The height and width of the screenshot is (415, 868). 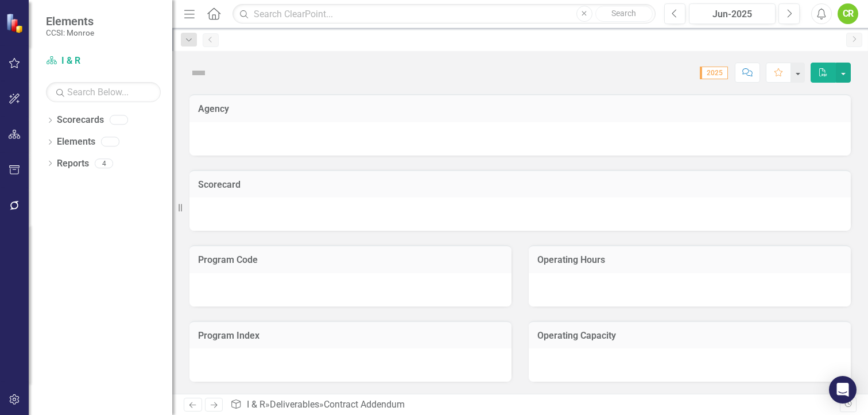 What do you see at coordinates (16, 23) in the screenshot?
I see `img: ClearPoint Strategy` at bounding box center [16, 23].